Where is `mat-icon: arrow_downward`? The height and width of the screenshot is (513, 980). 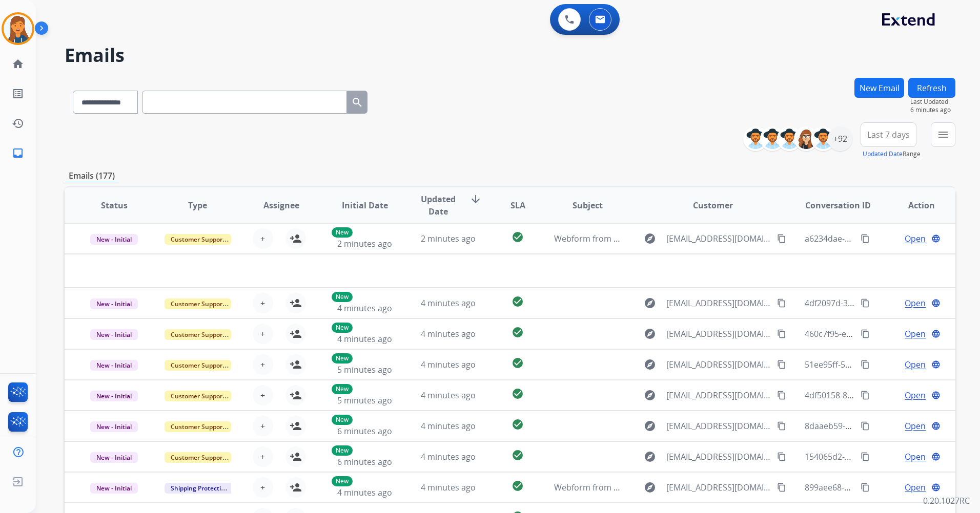 mat-icon: arrow_downward is located at coordinates (475, 199).